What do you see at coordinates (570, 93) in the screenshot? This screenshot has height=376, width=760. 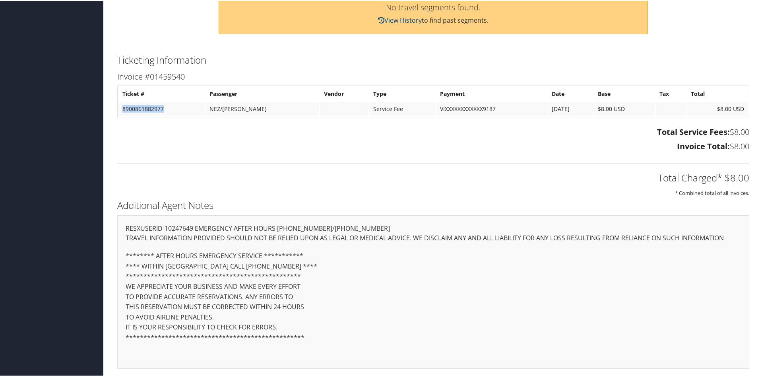 I see `th: Date` at bounding box center [570, 93].